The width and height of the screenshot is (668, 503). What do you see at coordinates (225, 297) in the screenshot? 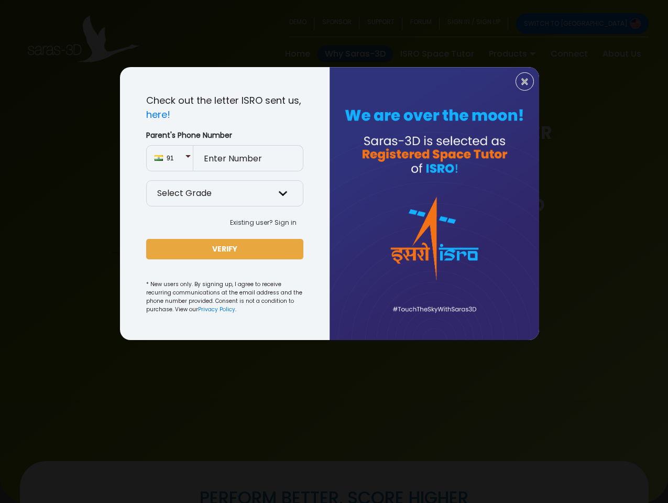
I see `small: * New users only. By signing up, I agree to receive recurring communications at the email address...` at bounding box center [225, 297].